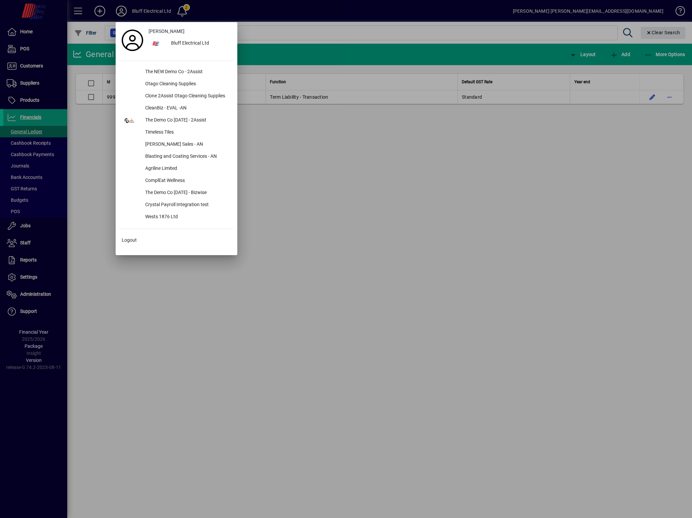 The image size is (692, 518). I want to click on div: Bluff Electrical Ltd, so click(200, 44).